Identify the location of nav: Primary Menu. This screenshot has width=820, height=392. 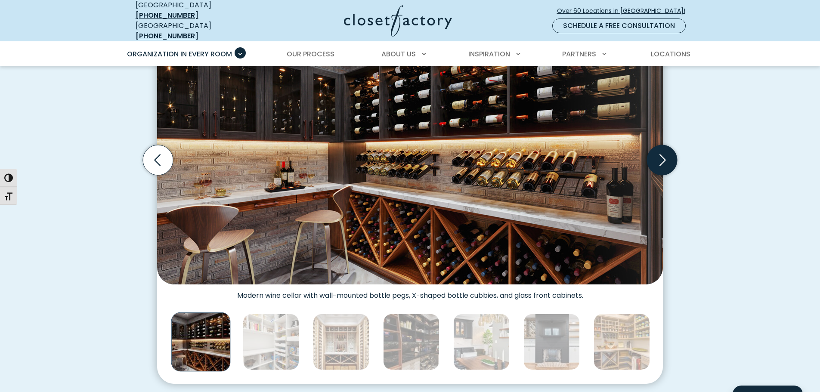
(410, 54).